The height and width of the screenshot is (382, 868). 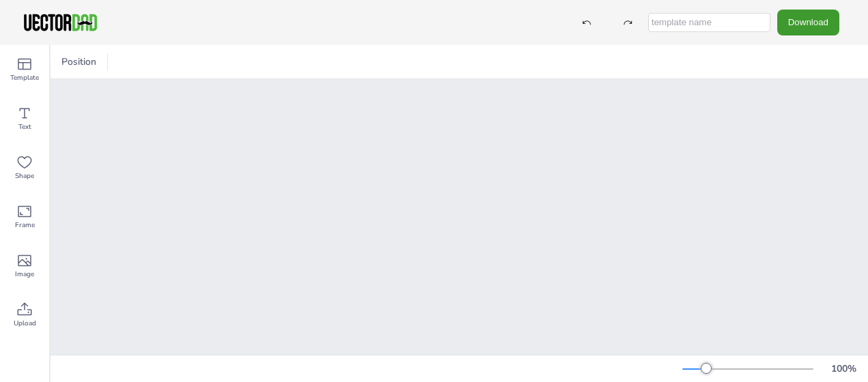 What do you see at coordinates (807, 22) in the screenshot?
I see `button: Download` at bounding box center [807, 22].